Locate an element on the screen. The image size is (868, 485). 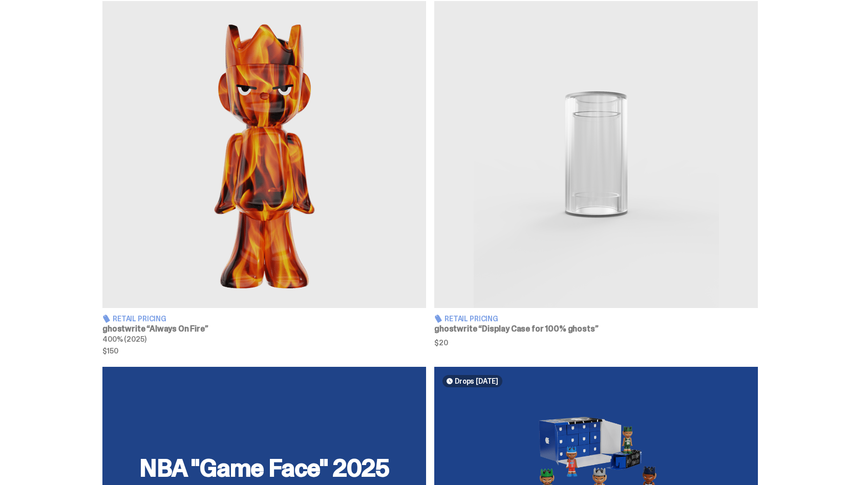
span: $150 is located at coordinates (264, 351).